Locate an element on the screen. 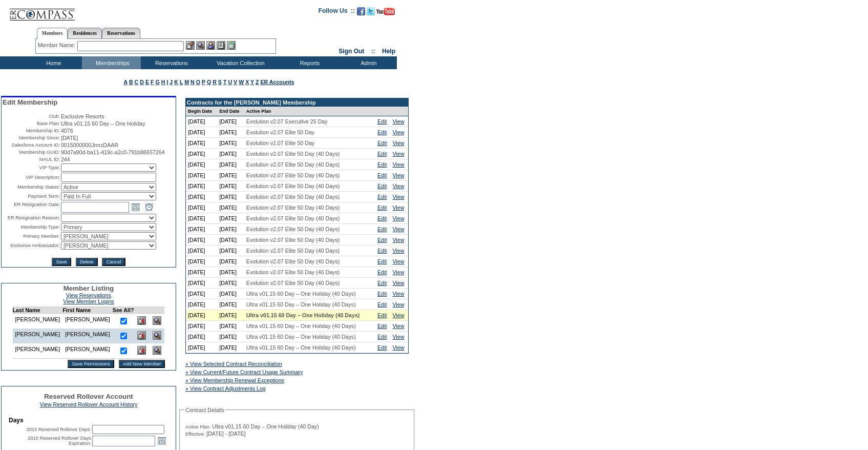 The height and width of the screenshot is (450, 868). img: b_edit.gif is located at coordinates (190, 45).